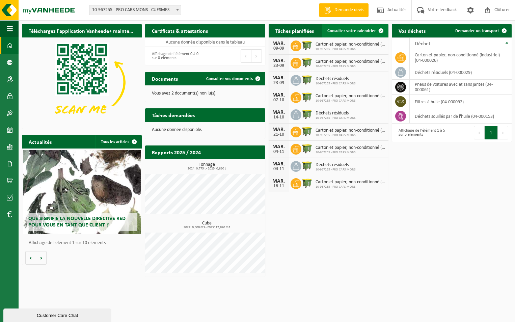 The width and height of the screenshot is (515, 322). I want to click on td: pneus de voitures avec et sans jantes (04-000061), so click(461, 87).